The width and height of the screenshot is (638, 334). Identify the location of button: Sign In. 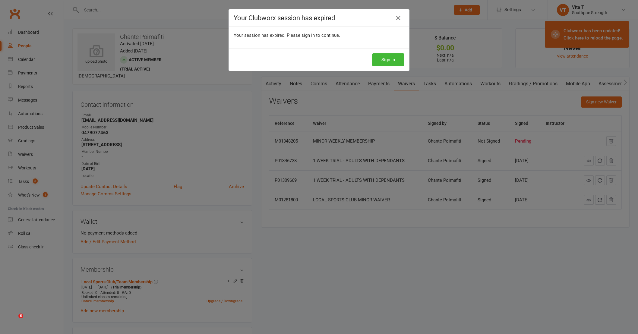
(388, 60).